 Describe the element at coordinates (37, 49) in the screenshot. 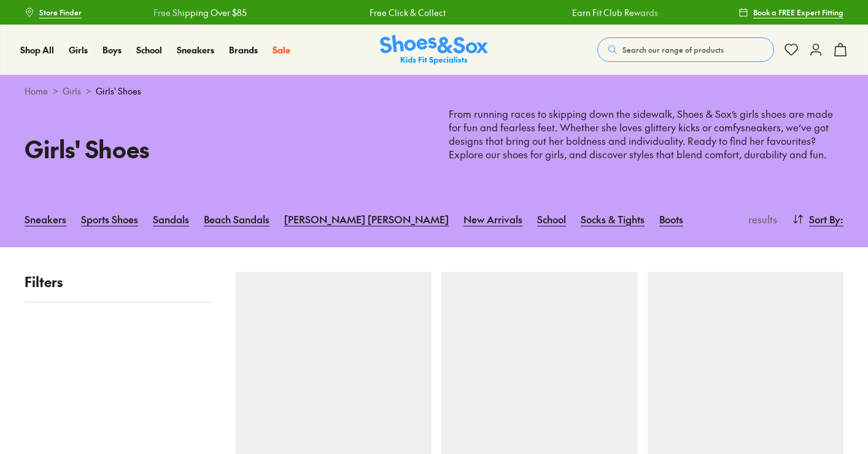

I see `a: Shop All` at that location.